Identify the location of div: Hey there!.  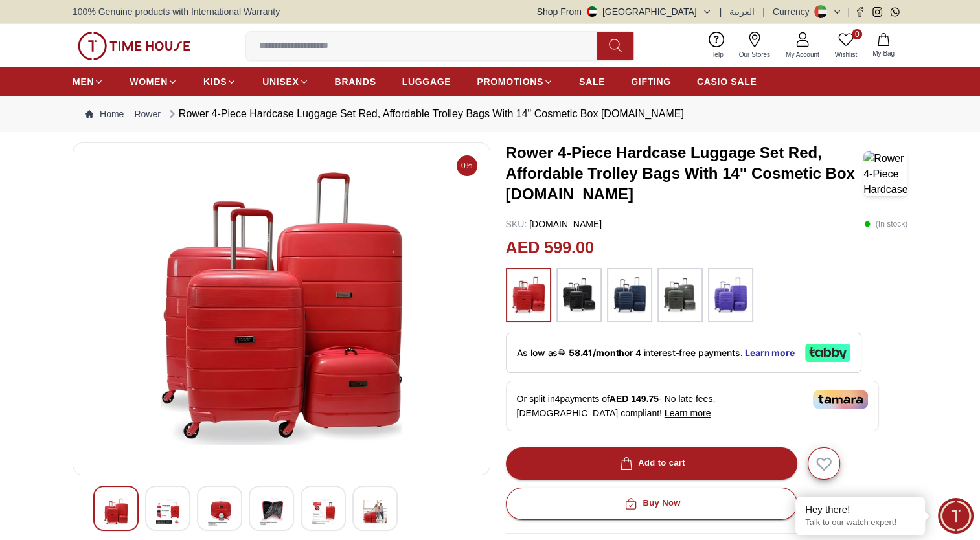
(860, 510).